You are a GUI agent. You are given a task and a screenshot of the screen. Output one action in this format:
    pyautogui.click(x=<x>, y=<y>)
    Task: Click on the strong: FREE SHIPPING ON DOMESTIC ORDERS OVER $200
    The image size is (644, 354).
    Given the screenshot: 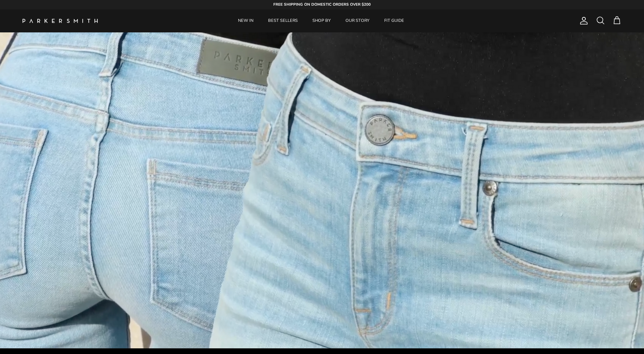 What is the action you would take?
    pyautogui.click(x=322, y=5)
    